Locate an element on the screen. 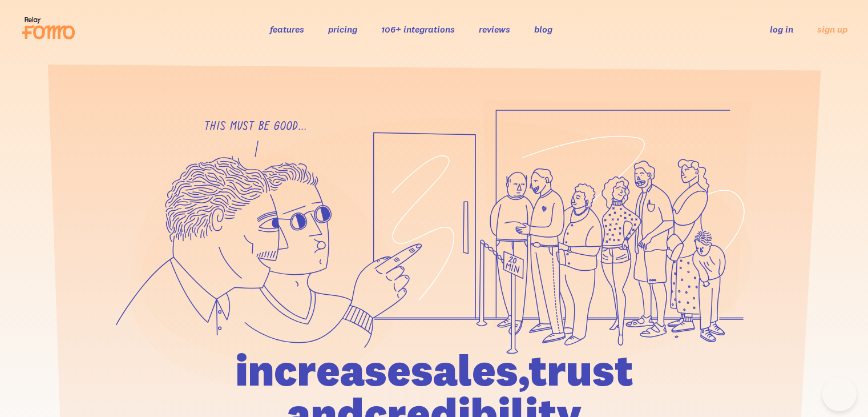  a: log in is located at coordinates (782, 29).